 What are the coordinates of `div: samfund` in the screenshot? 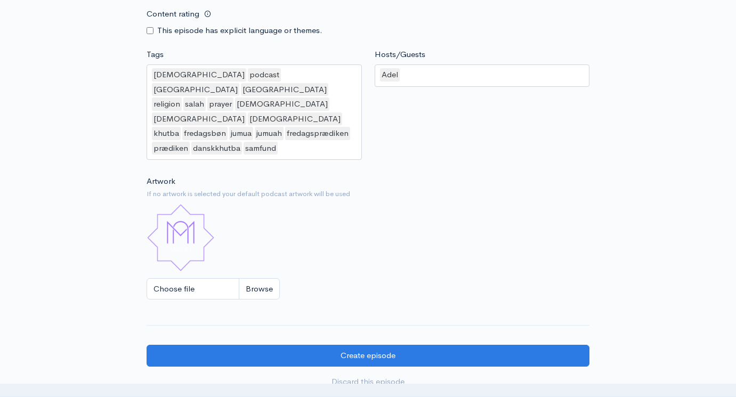 It's located at (261, 148).